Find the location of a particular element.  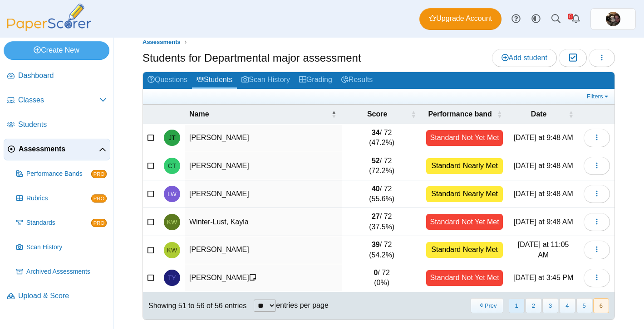

span: Name is located at coordinates (199, 114).